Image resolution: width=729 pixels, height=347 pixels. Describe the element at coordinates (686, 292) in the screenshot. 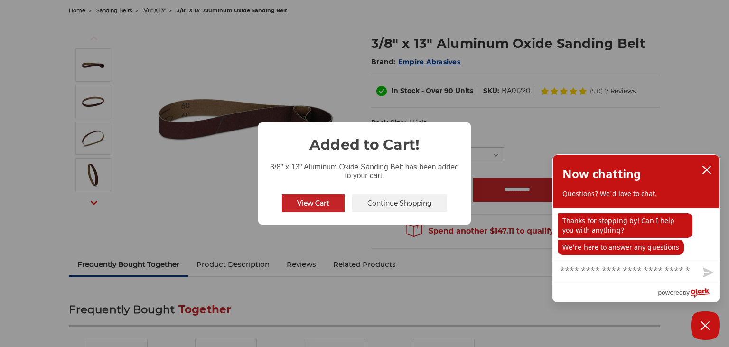

I see `span: by` at that location.